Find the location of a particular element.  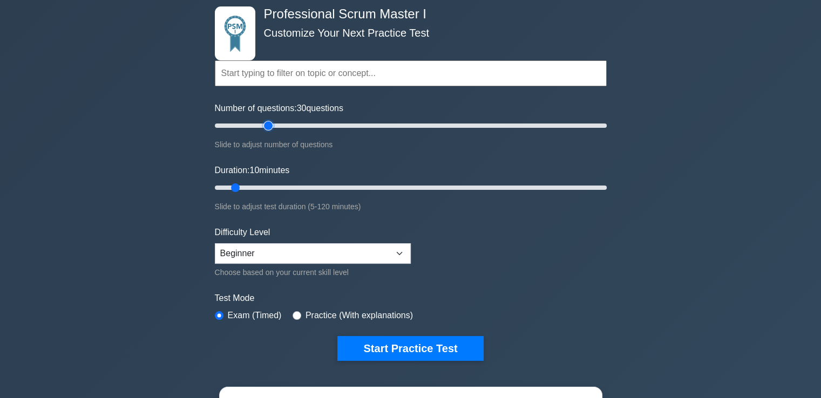

div: Slide to adjust number of questions is located at coordinates (411, 145).